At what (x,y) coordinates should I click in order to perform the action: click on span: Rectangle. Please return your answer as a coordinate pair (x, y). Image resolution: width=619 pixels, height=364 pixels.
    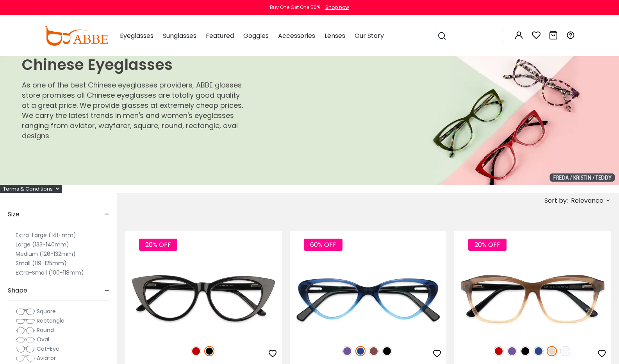
    Looking at the image, I should click on (50, 320).